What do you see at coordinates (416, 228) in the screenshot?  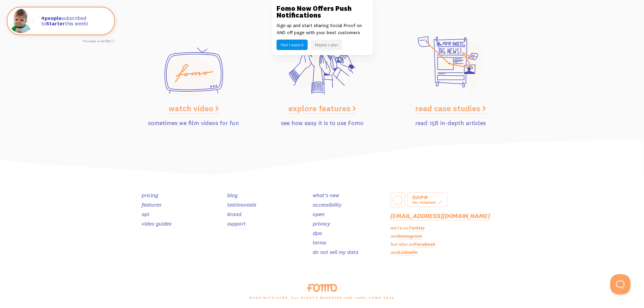 I see `a: Twitter` at bounding box center [416, 228].